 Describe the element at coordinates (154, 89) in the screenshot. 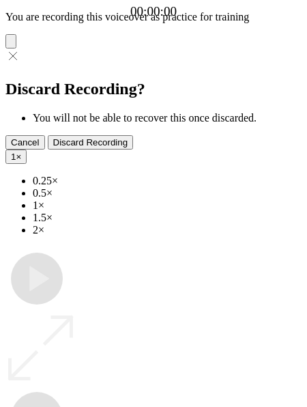

I see `h2: Discard Recording?` at that location.